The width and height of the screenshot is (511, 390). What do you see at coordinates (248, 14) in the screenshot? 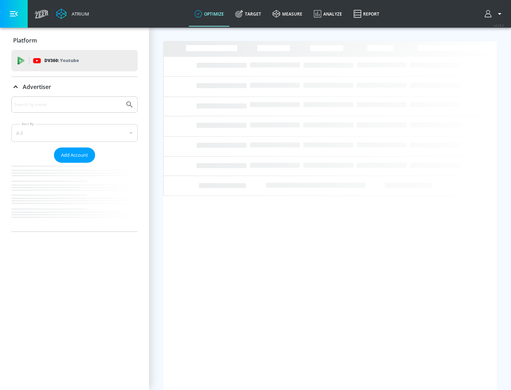
I see `a: Target` at bounding box center [248, 14].